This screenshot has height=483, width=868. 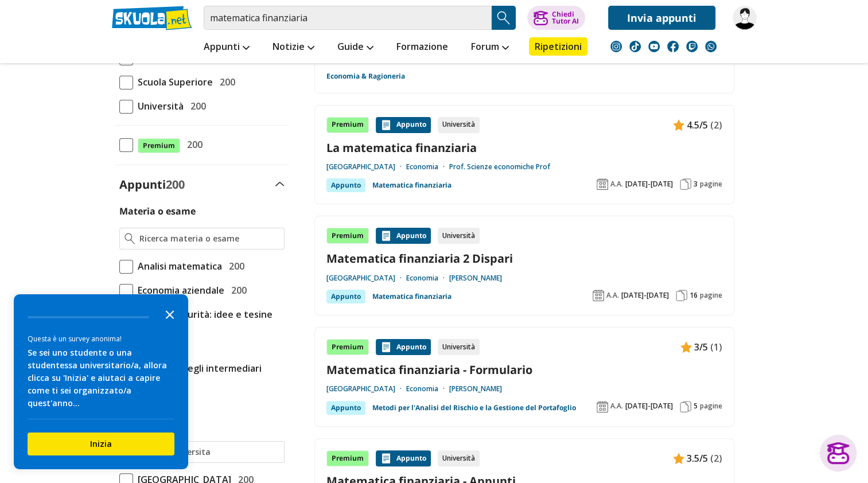 What do you see at coordinates (173, 81) in the screenshot?
I see `span: Scuola Superiore` at bounding box center [173, 81].